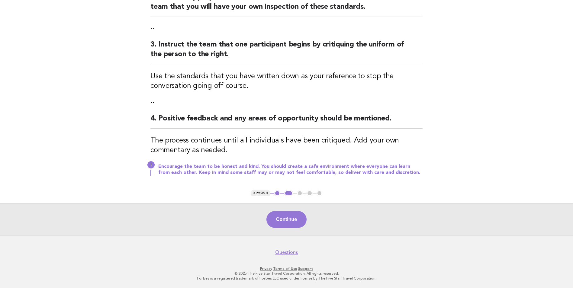  Describe the element at coordinates (285, 269) in the screenshot. I see `a: Terms of Use` at that location.